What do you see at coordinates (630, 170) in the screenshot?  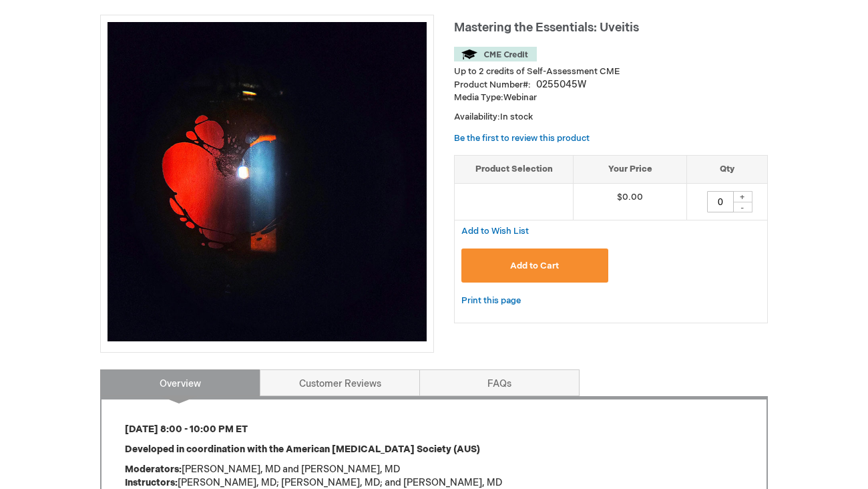 I see `th: Your Price` at bounding box center [630, 170].